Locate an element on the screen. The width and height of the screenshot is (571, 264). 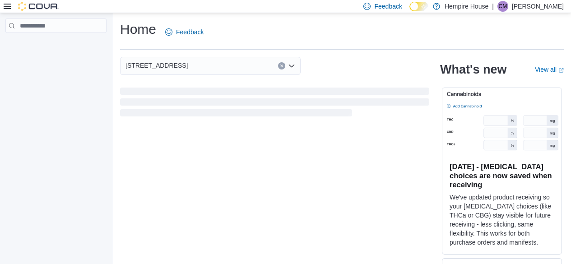
a: View allExternal link is located at coordinates (549, 70).